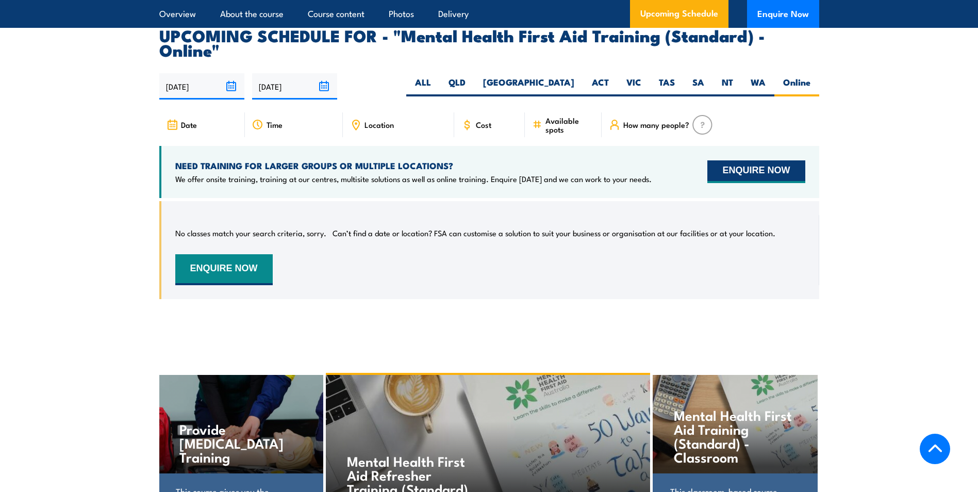 This screenshot has height=492, width=978. I want to click on input: From date, so click(202, 86).